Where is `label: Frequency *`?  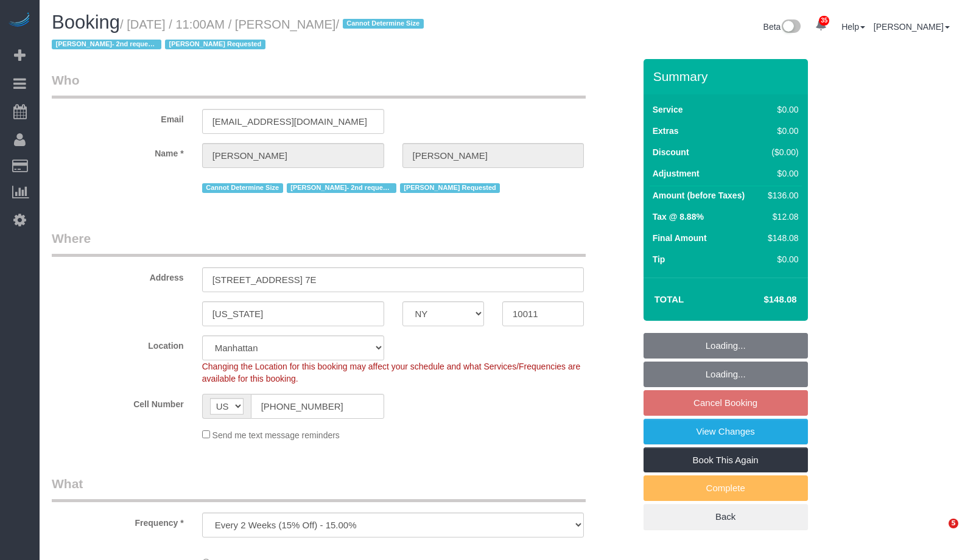 label: Frequency * is located at coordinates (117, 520).